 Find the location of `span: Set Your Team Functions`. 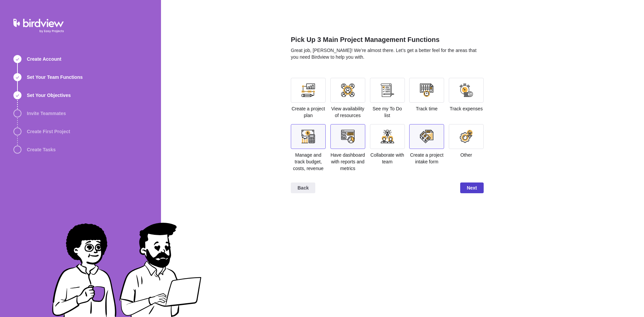

span: Set Your Team Functions is located at coordinates (55, 77).